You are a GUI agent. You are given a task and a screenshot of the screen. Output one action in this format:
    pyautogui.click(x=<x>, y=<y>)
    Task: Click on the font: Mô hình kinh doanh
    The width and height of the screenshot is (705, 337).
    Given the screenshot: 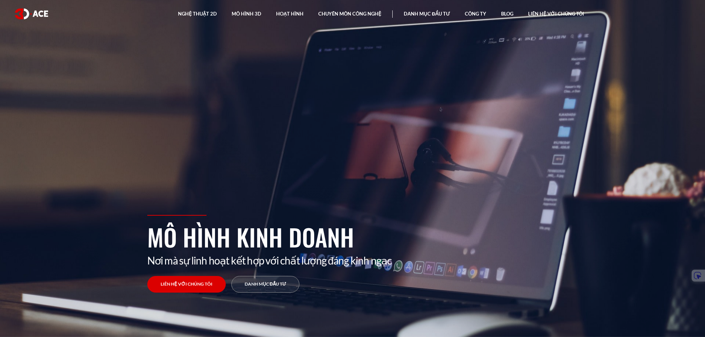 What is the action you would take?
    pyautogui.click(x=250, y=237)
    